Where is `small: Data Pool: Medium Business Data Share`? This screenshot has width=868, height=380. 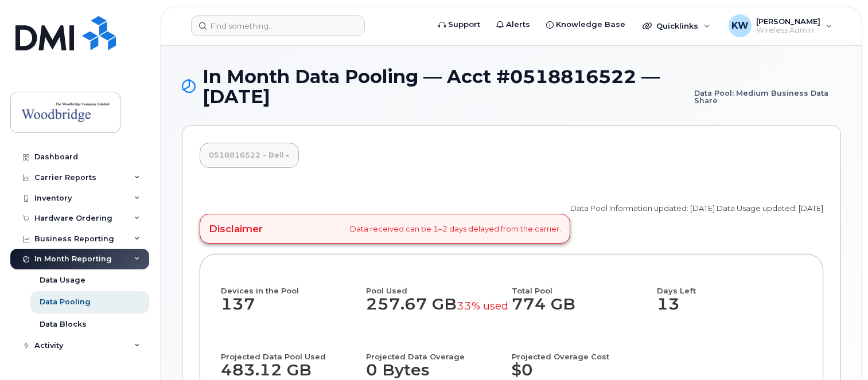
small: Data Pool: Medium Business Data Share is located at coordinates (767, 86).